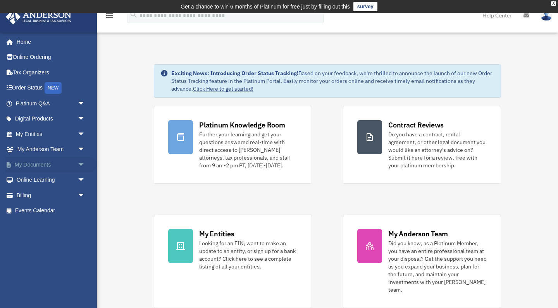  What do you see at coordinates (248, 255) in the screenshot?
I see `div: Looking for an EIN, want to make an update to an entity, or sign up for a bank account? Click her...` at bounding box center [248, 255].